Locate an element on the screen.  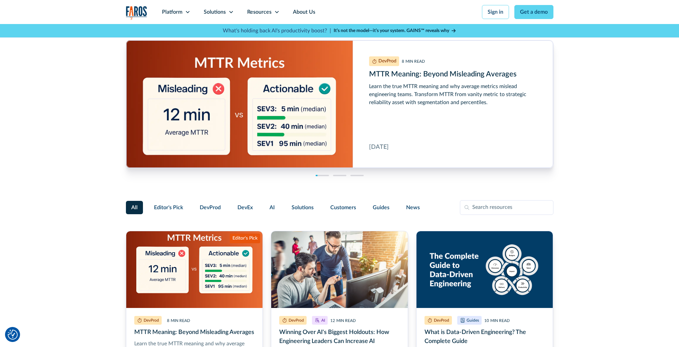
img: Logo of the analytics and reporting company Faros. is located at coordinates (137, 13).